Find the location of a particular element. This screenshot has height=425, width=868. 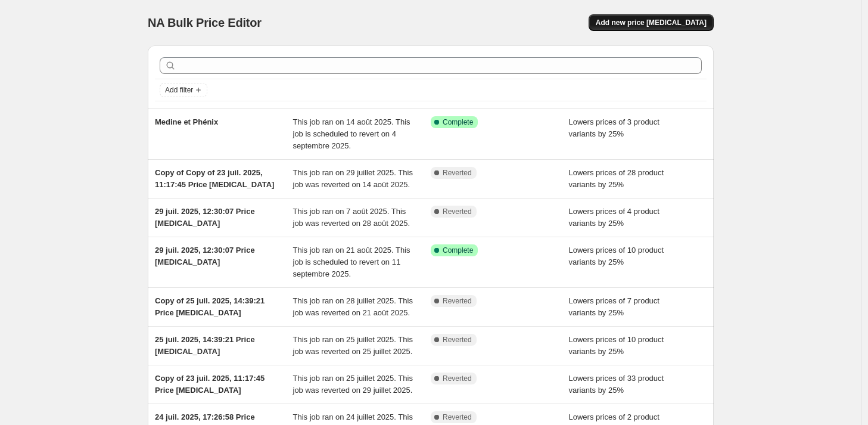

span: This job ran on 28 juillet 2025. This job was reverted on 21 août 2025. is located at coordinates (353, 307).